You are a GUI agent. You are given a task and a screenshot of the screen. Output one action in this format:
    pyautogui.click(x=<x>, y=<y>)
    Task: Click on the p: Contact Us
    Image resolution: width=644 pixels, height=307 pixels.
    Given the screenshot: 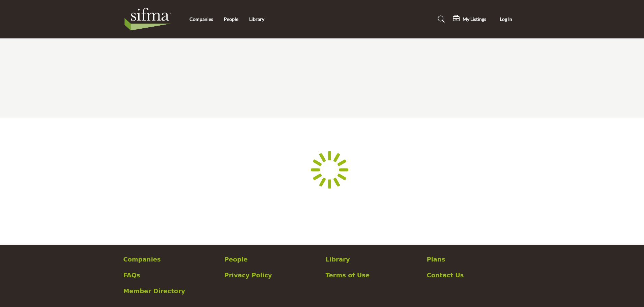 What is the action you would take?
    pyautogui.click(x=474, y=275)
    